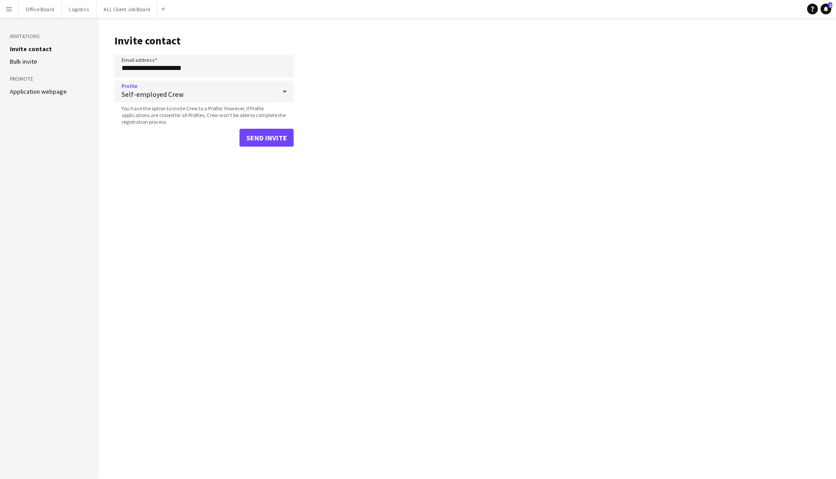 The width and height of the screenshot is (836, 479). What do you see at coordinates (204, 115) in the screenshot?
I see `span: You have the option to invite Crew to a Profile. However, if Profile applications are closed for ...` at bounding box center [204, 115].